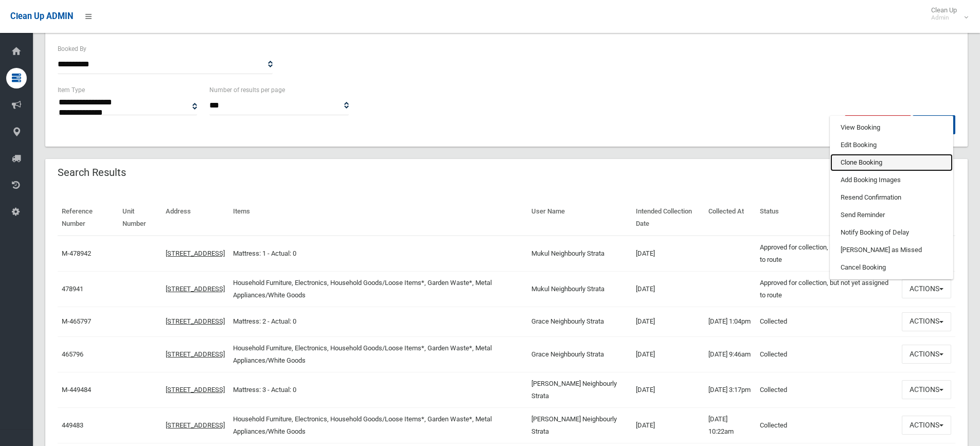 The width and height of the screenshot is (980, 446). I want to click on th: Unit Number, so click(140, 217).